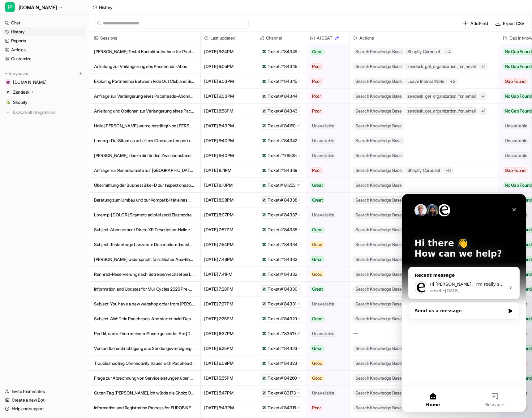 Image resolution: width=532 pixels, height=418 pixels. What do you see at coordinates (281, 155) in the screenshot?
I see `a: Ticket #179538` at bounding box center [281, 155].